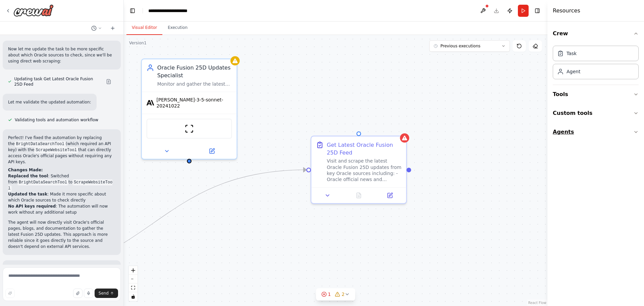 The image size is (644, 306). Describe the element at coordinates (538, 11) in the screenshot. I see `button: Hide right sidebar` at that location.